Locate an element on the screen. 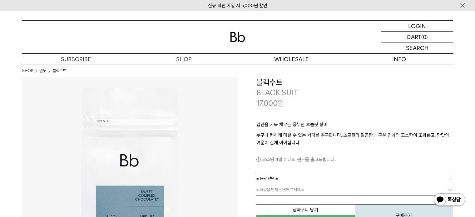  a: 신규 회원 가입 시 3,000원 할인 is located at coordinates (238, 6).